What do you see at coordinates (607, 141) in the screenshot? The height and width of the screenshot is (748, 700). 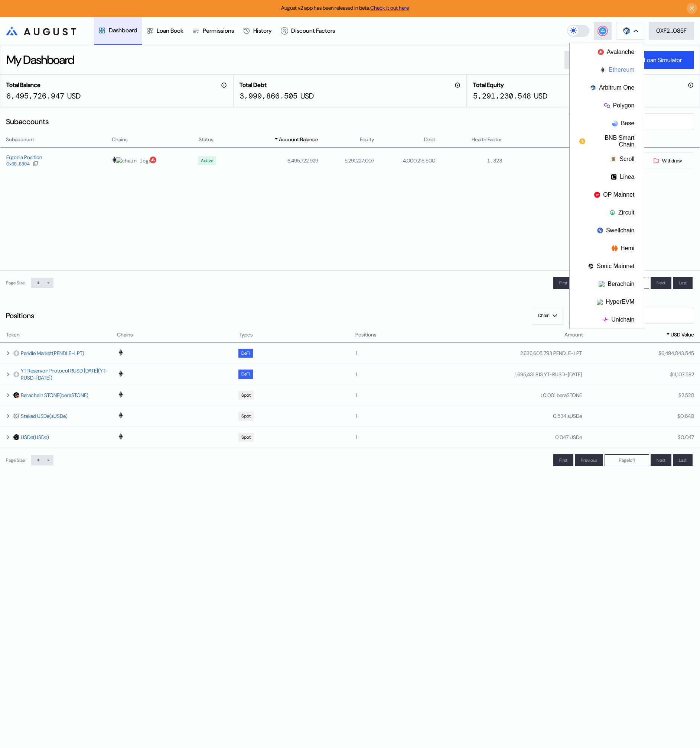 I see `button: BNB Smart Chain` at bounding box center [607, 141].